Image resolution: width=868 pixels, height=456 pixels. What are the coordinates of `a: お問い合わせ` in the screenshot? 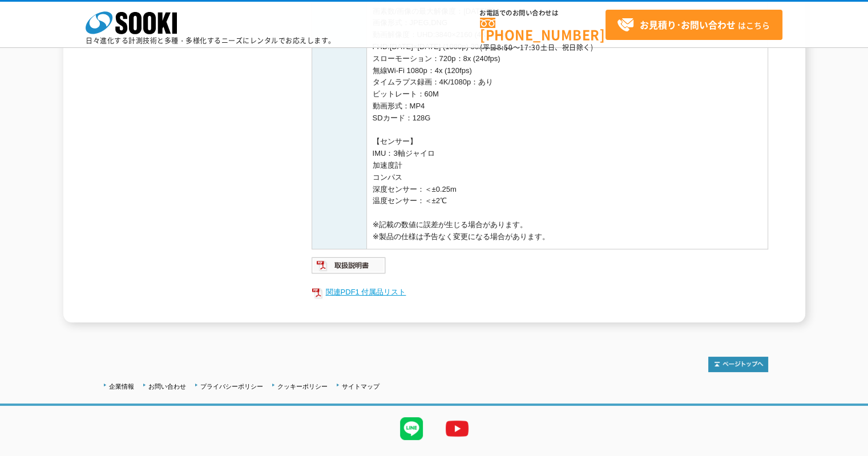 It's located at (167, 386).